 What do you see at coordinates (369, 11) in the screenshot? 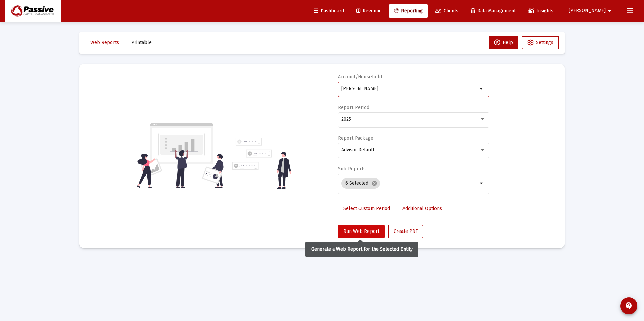
I see `span: Revenue` at bounding box center [369, 11].